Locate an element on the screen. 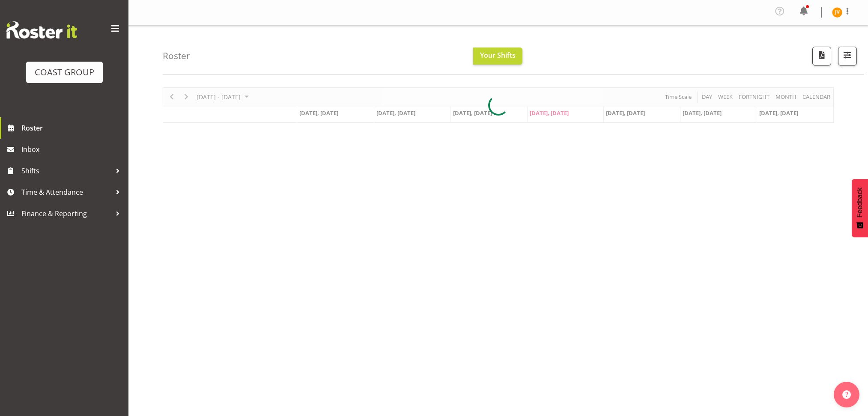  button: Your Shifts is located at coordinates (498, 56).